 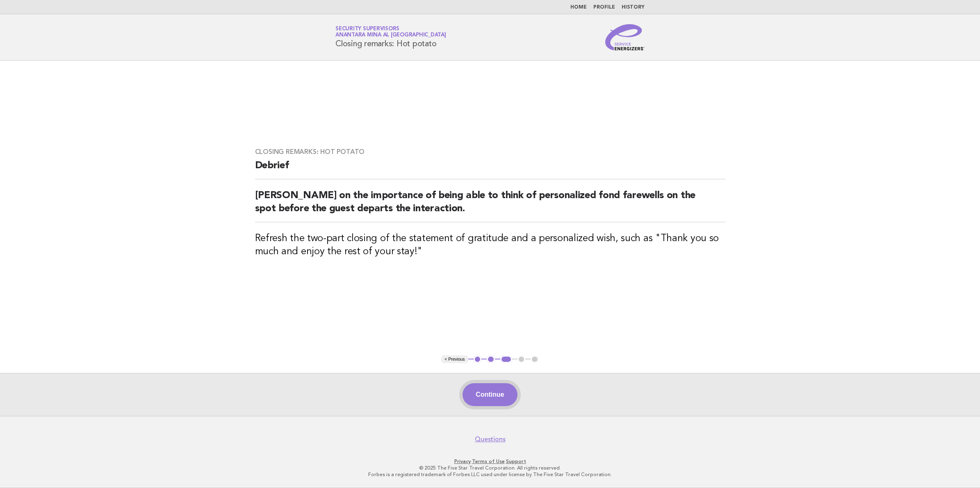 I want to click on a: Home, so click(x=578, y=7).